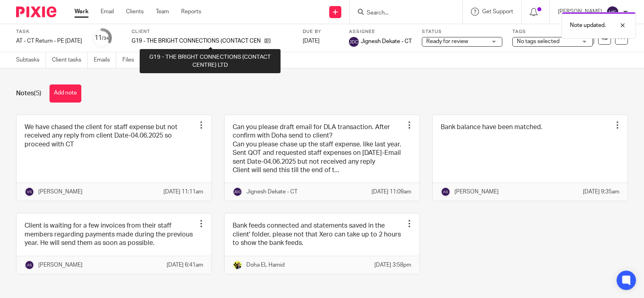 This screenshot has height=298, width=644. Describe the element at coordinates (107, 12) in the screenshot. I see `a: Email` at that location.